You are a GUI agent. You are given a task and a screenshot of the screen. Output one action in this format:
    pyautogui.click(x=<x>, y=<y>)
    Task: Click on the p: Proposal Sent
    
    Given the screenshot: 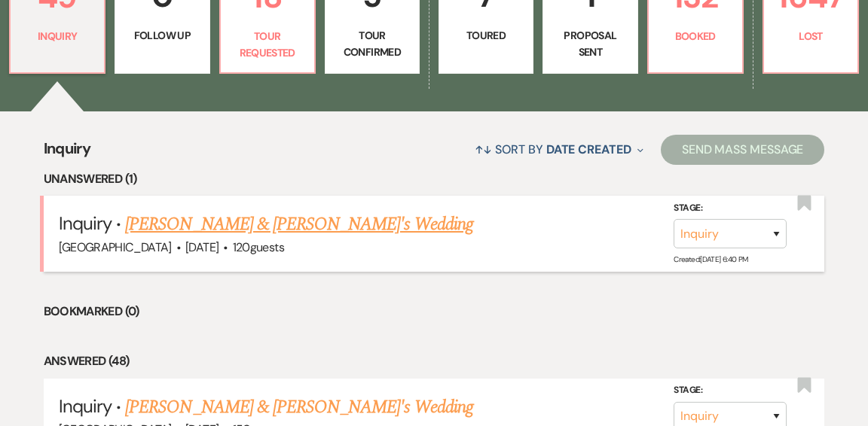 What is the action you would take?
    pyautogui.click(x=590, y=44)
    